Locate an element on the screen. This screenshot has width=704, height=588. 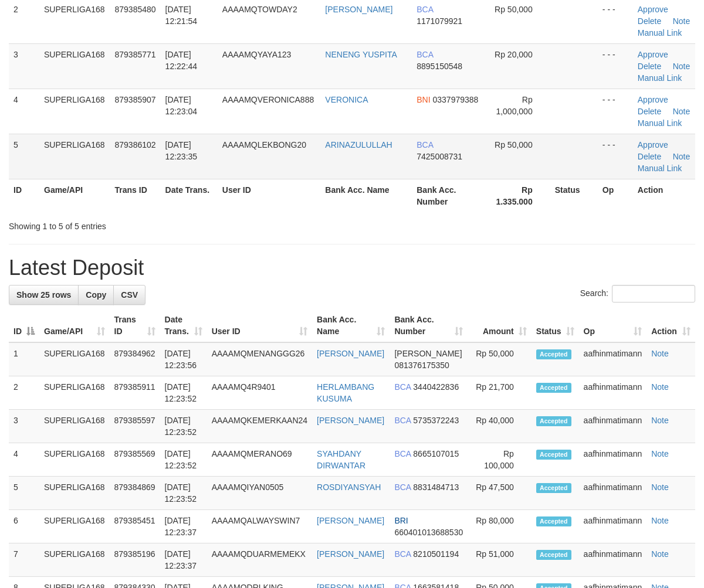
th: Op: activate to sort column ascending is located at coordinates (613, 325).